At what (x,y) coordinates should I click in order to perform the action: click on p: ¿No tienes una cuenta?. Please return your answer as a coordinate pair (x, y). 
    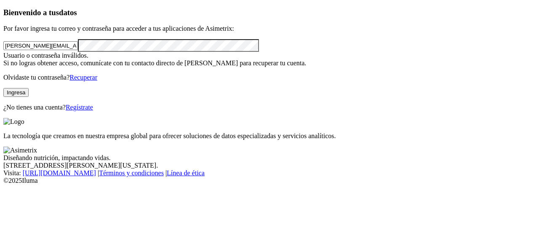
    Looking at the image, I should click on (269, 107).